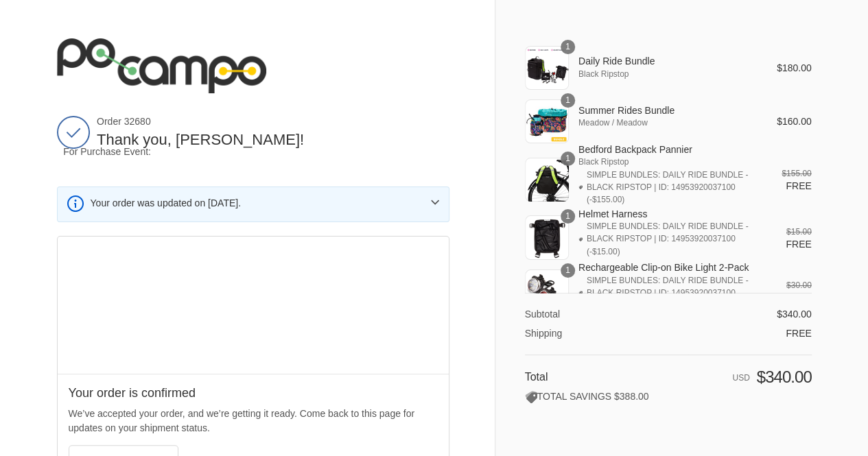  Describe the element at coordinates (547, 180) in the screenshot. I see `img: Bedford Backpack Pannier on bike | color:black ripstop;` at that location.